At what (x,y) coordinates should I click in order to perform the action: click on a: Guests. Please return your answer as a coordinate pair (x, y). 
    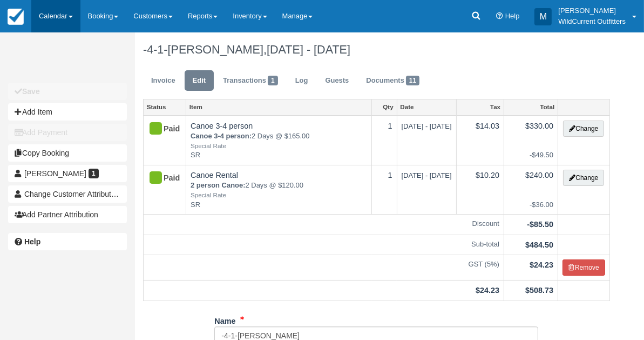
    Looking at the image, I should click on (337, 81).